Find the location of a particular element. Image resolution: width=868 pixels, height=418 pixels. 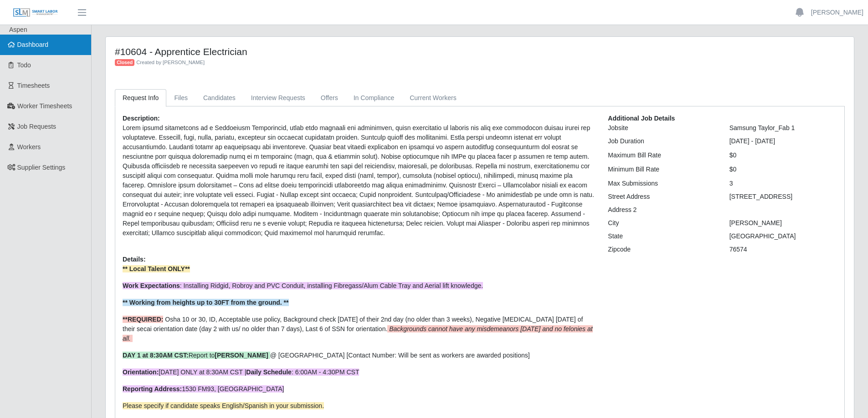

div: 76574 is located at coordinates (783, 250).